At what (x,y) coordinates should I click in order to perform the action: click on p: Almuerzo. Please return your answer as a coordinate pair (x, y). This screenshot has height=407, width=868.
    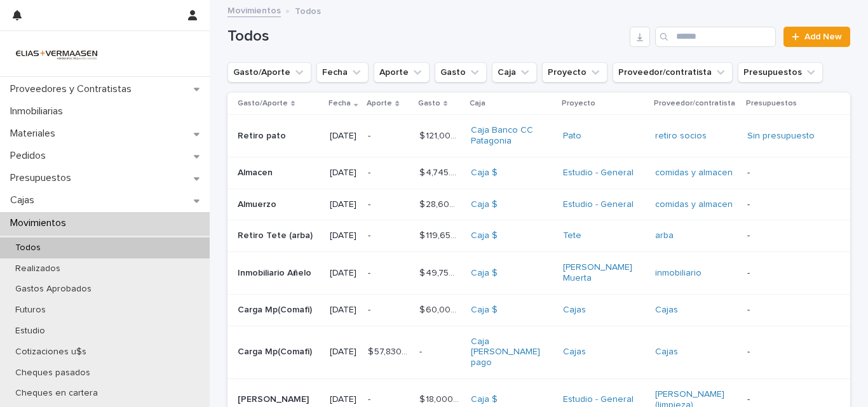
    Looking at the image, I should click on (277, 204).